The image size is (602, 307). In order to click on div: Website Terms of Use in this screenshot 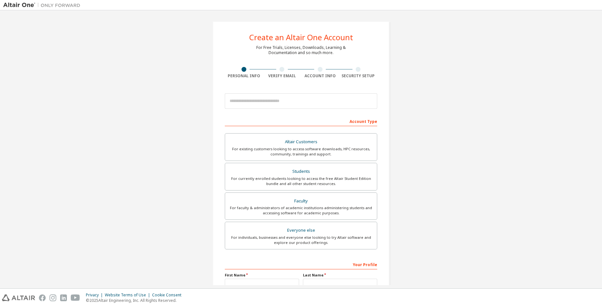, I will do `click(128, 295)`.